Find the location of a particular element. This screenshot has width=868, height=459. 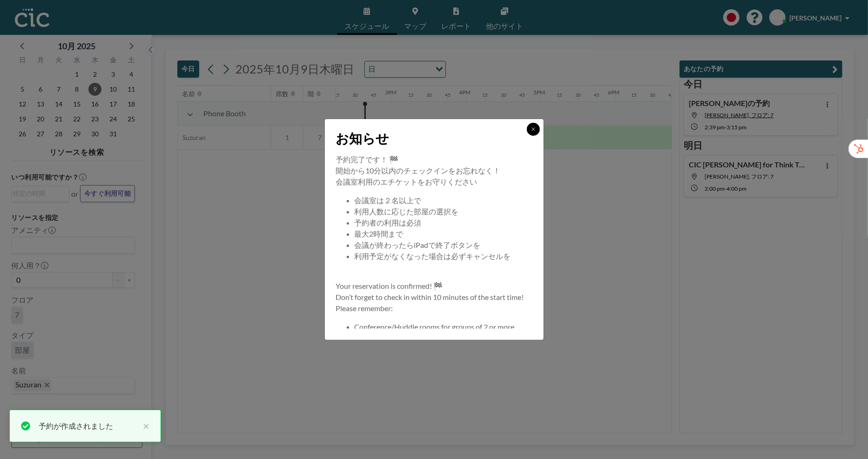

span: Please remember: is located at coordinates (364, 308).